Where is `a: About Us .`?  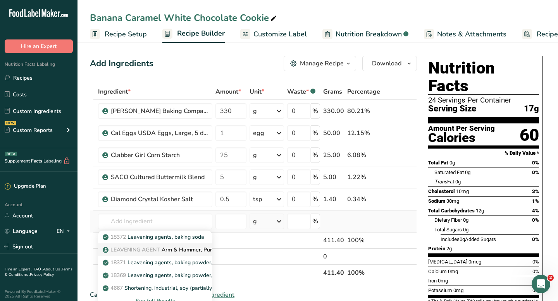 a: About Us . is located at coordinates (52, 269).